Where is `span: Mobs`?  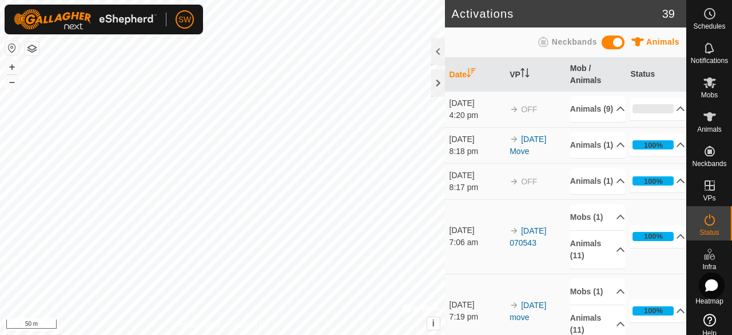
span: Mobs is located at coordinates (709, 95).